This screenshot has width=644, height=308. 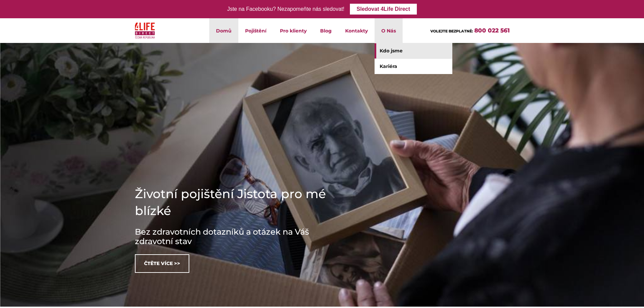 I want to click on a: Blog, so click(x=326, y=31).